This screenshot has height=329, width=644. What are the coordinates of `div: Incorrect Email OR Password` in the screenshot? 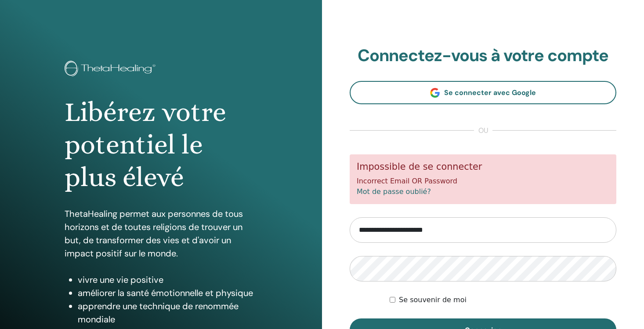 It's located at (483, 179).